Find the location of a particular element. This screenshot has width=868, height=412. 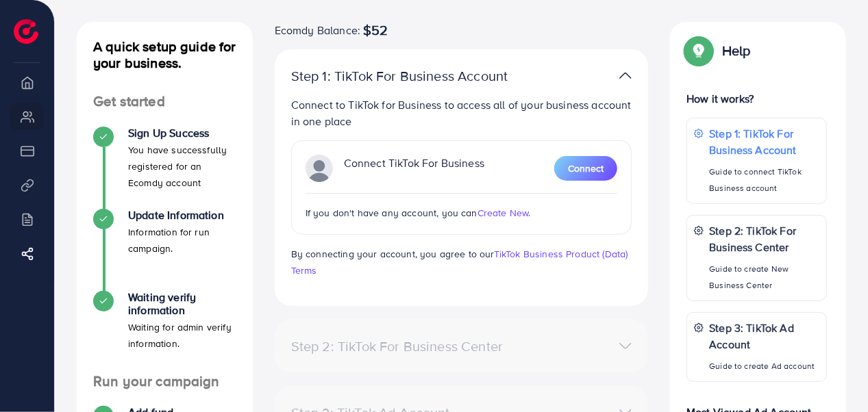

p: Guide to connect TikTok Business account is located at coordinates (763, 180).